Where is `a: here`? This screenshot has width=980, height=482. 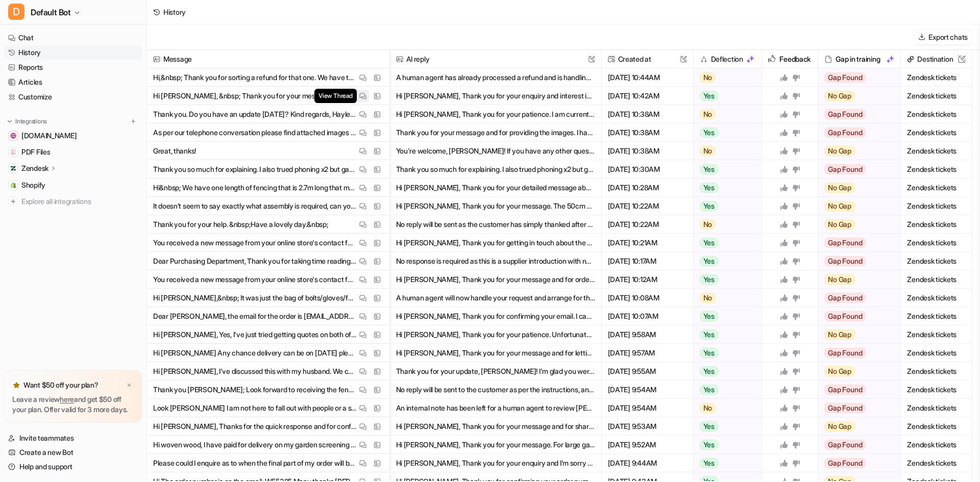
a: here is located at coordinates (67, 399).